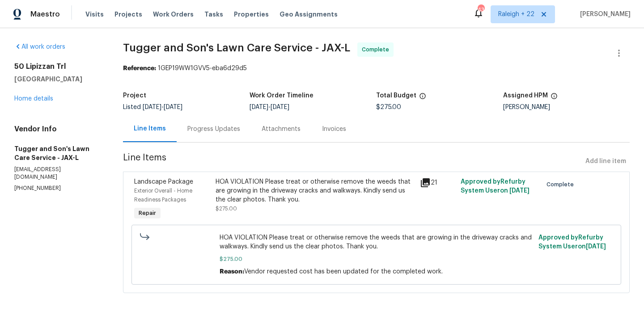 Image resolution: width=644 pixels, height=319 pixels. What do you see at coordinates (45, 14) in the screenshot?
I see `span: Maestro` at bounding box center [45, 14].